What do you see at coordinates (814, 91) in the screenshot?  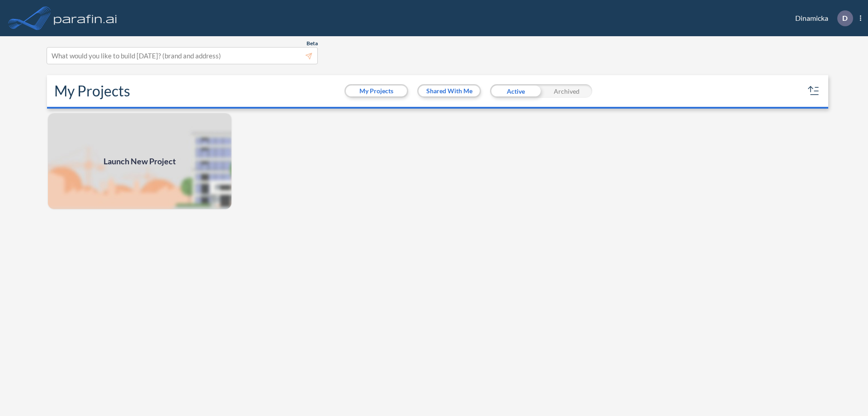 I see `button: sort` at bounding box center [814, 91].